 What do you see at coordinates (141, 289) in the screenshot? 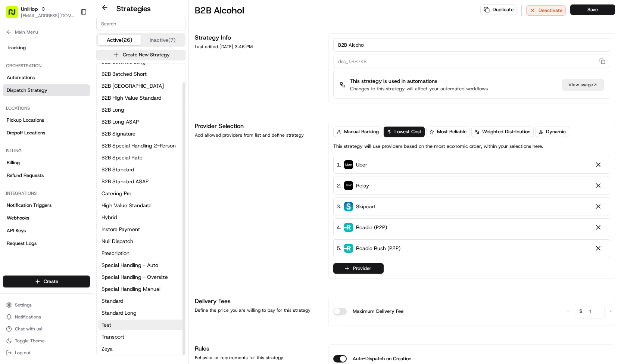
I see `button: Special Handling Manual` at bounding box center [141, 289].